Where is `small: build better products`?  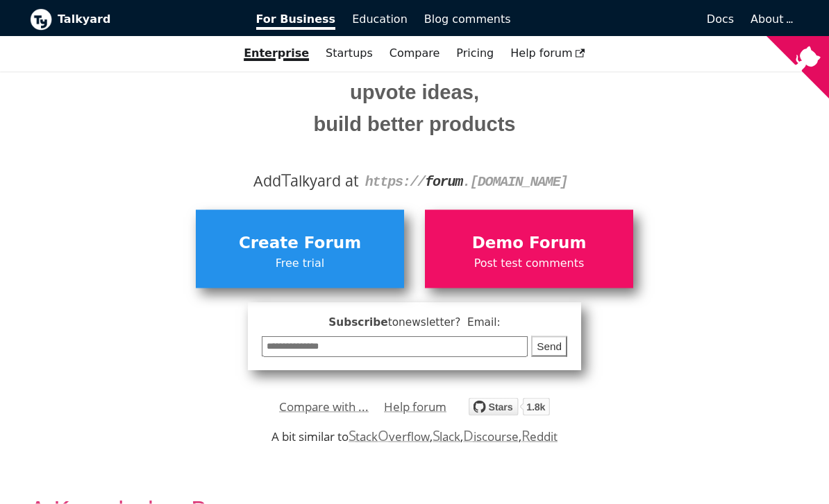
small: build better products is located at coordinates (414, 124).